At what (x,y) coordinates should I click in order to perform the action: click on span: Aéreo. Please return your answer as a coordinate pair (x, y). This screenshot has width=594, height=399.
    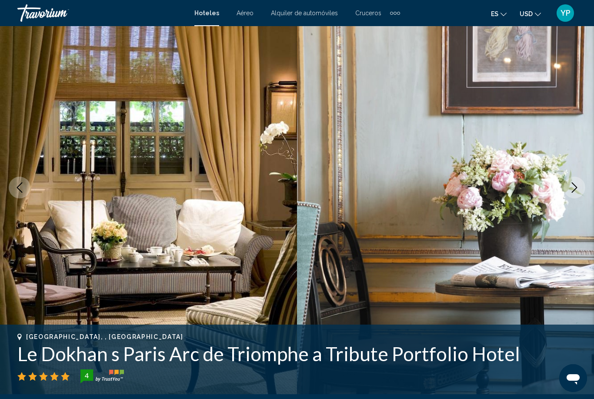
    Looking at the image, I should click on (245, 13).